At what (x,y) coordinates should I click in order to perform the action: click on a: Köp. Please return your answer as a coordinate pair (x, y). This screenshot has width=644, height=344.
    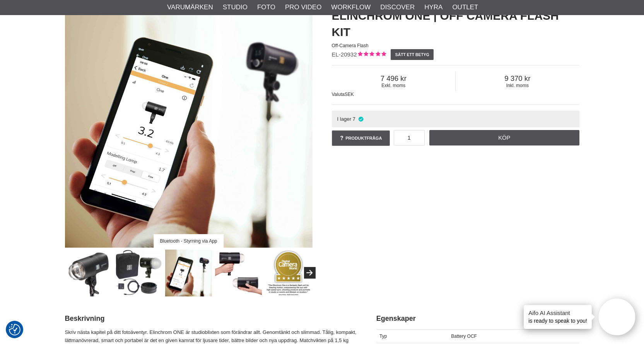
    Looking at the image, I should click on (504, 138).